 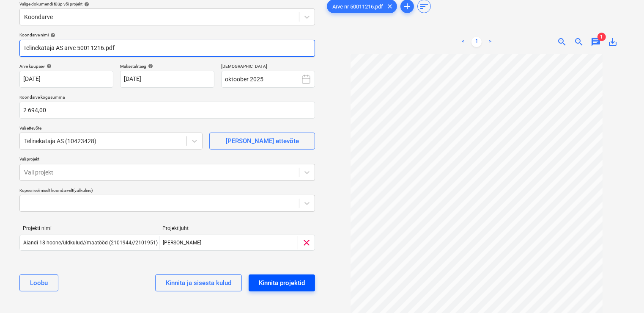 What do you see at coordinates (167, 4) in the screenshot?
I see `div: Valige dokumendi tüüp või projekt` at bounding box center [167, 4].